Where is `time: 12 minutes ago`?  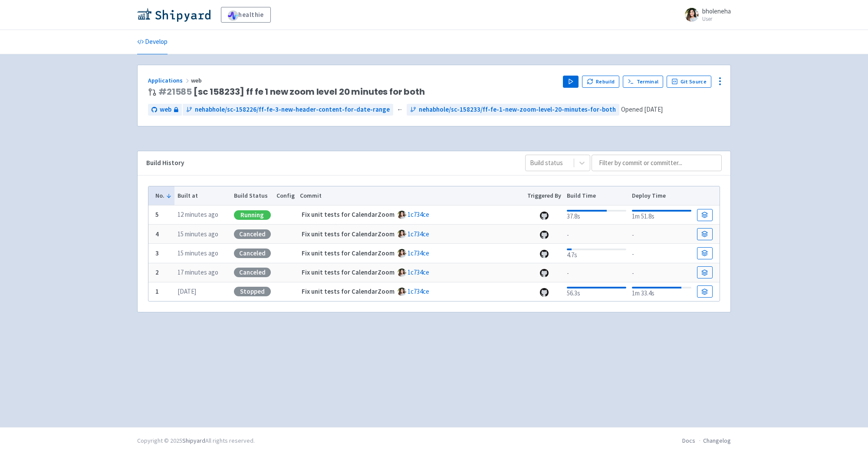 time: 12 minutes ago is located at coordinates (198, 214).